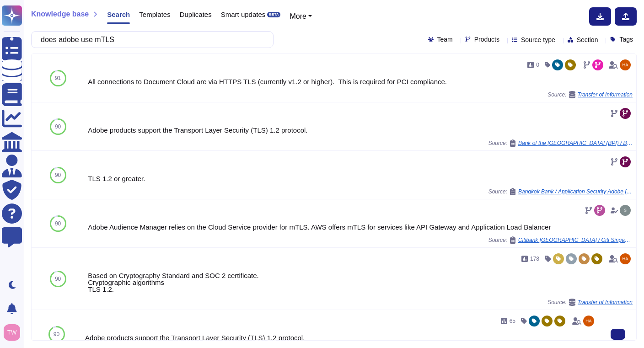 The width and height of the screenshot is (644, 348). Describe the element at coordinates (487, 39) in the screenshot. I see `span: Products` at that location.